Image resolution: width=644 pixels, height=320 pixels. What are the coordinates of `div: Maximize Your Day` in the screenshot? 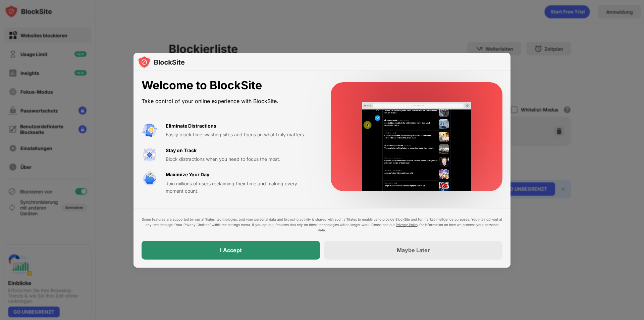 It's located at (188, 175).